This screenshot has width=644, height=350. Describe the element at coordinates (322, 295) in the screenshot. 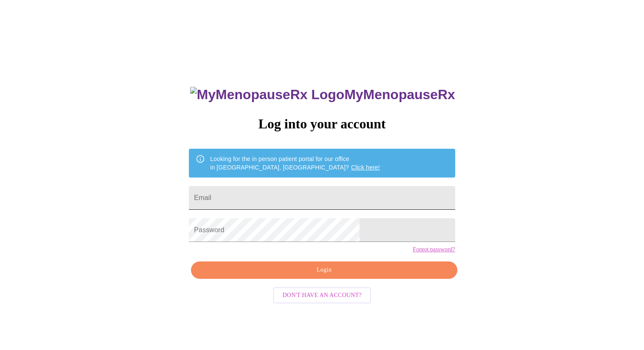

I see `button: Don't have an account?` at that location.